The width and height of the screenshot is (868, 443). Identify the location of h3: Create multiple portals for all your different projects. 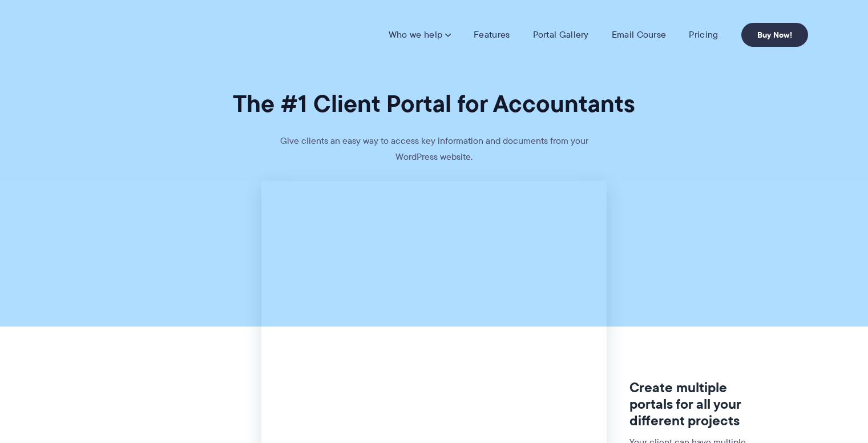
(692, 404).